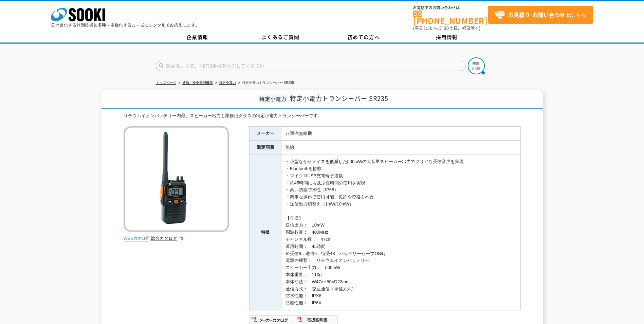 This screenshot has height=324, width=644. What do you see at coordinates (168, 238) in the screenshot?
I see `a: 総合カタログ` at bounding box center [168, 238].